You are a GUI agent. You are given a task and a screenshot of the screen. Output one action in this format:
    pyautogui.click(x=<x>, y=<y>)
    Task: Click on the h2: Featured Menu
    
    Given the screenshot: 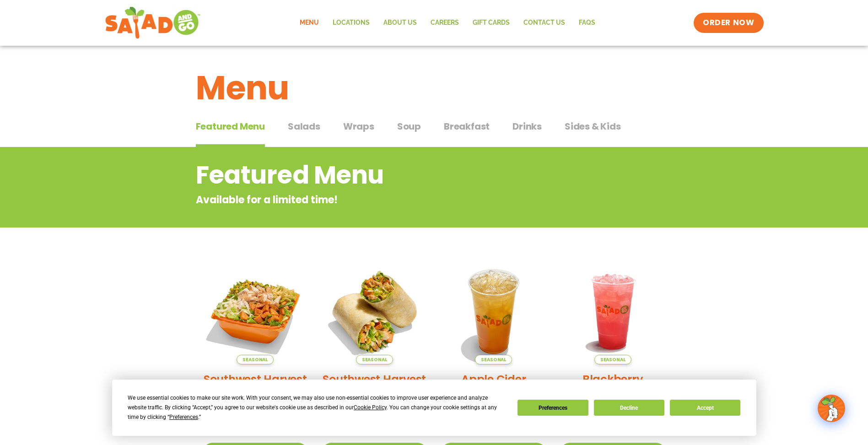 What is the action you would take?
    pyautogui.click(x=397, y=175)
    